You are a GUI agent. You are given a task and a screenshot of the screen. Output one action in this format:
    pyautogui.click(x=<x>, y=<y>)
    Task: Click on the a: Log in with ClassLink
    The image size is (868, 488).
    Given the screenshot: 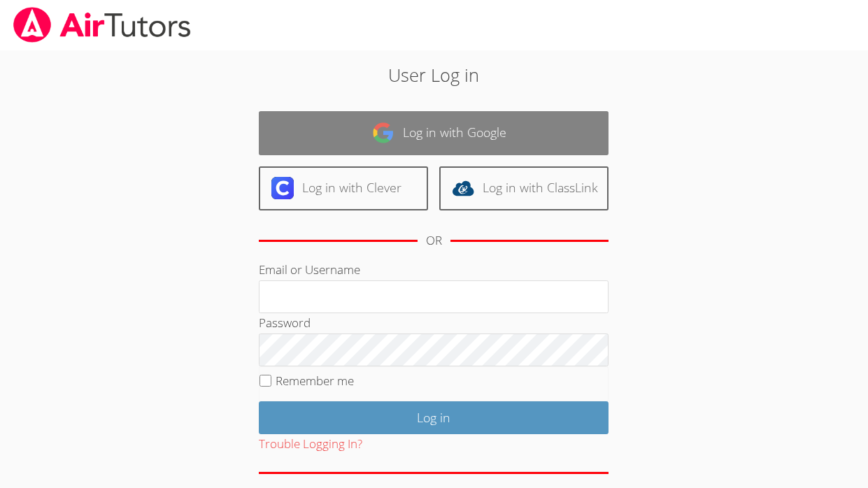 What is the action you would take?
    pyautogui.click(x=524, y=188)
    